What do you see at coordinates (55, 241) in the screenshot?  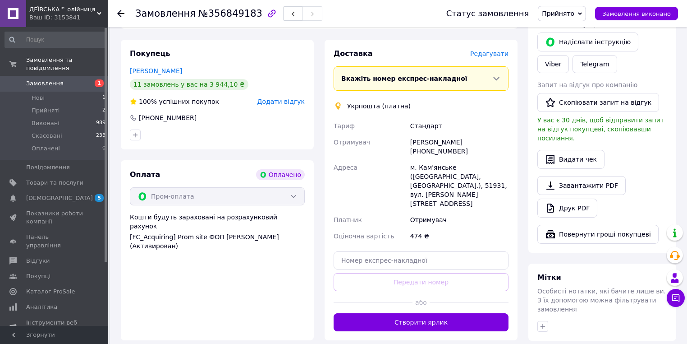 I see `span: Панель управління` at bounding box center [55, 241].